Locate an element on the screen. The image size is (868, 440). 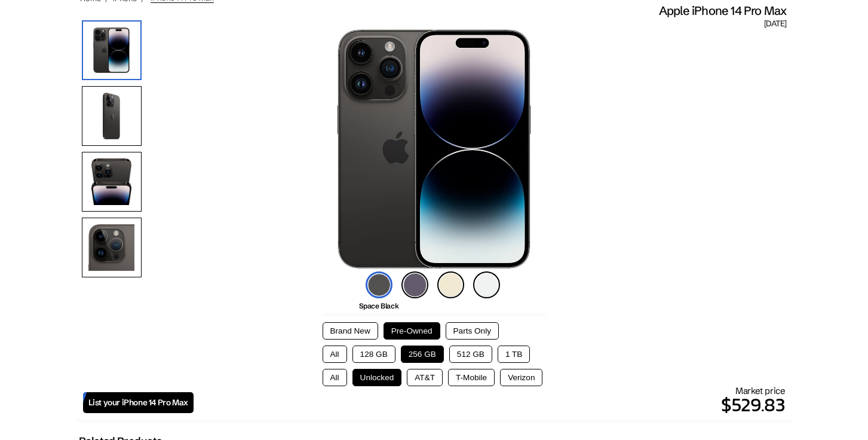
span: Space Black is located at coordinates (379, 305).